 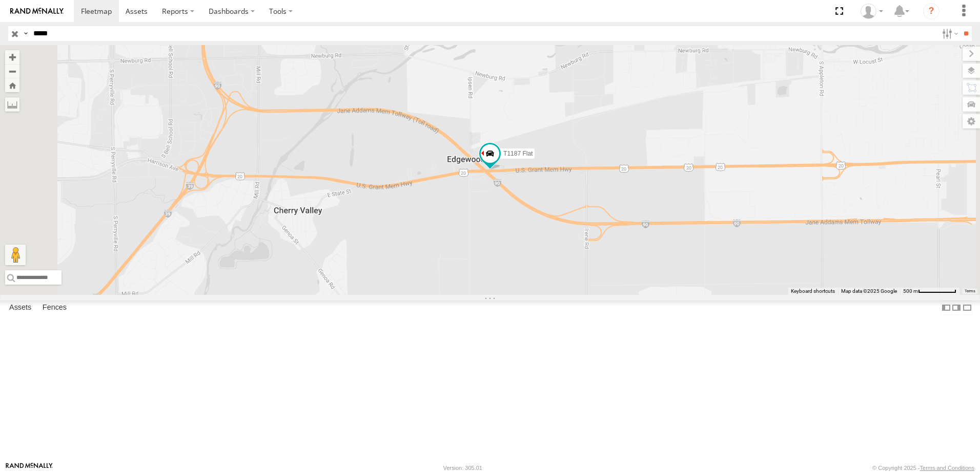 What do you see at coordinates (930, 292) in the screenshot?
I see `button: Map Scale: 500 m per 71 pixels` at bounding box center [930, 292].